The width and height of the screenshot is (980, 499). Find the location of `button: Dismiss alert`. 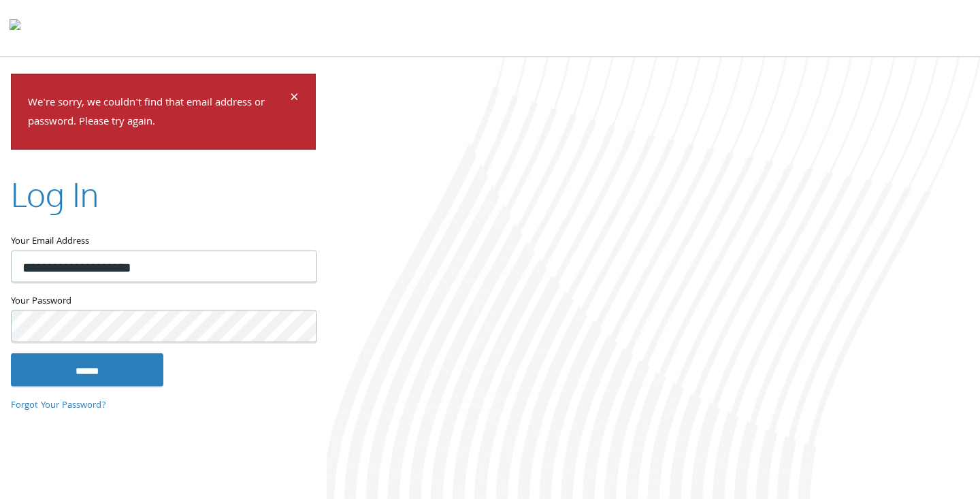

button: Dismiss alert is located at coordinates (294, 99).